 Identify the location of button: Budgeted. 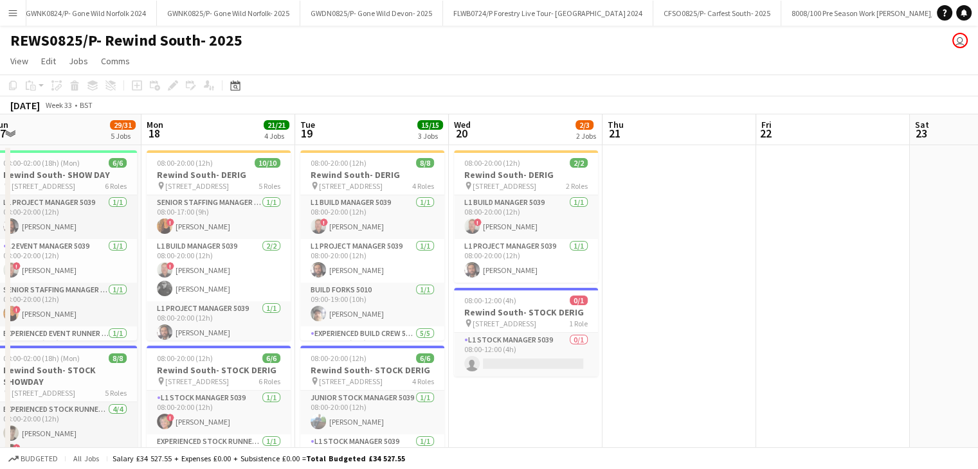
(33, 459).